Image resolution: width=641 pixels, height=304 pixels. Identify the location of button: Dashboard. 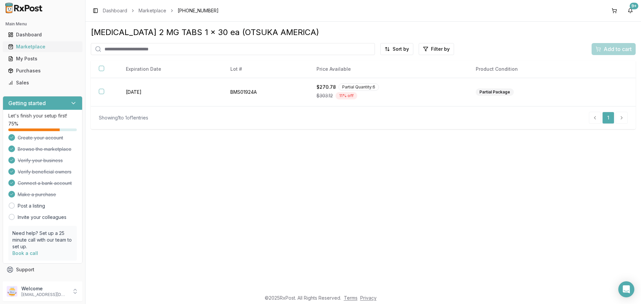
(42, 35).